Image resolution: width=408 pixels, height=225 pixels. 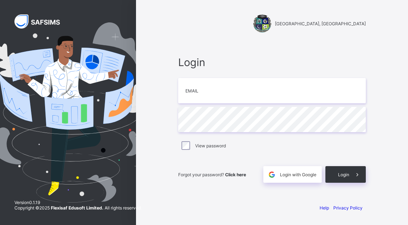 What do you see at coordinates (324, 207) in the screenshot?
I see `a: Help` at bounding box center [324, 207].